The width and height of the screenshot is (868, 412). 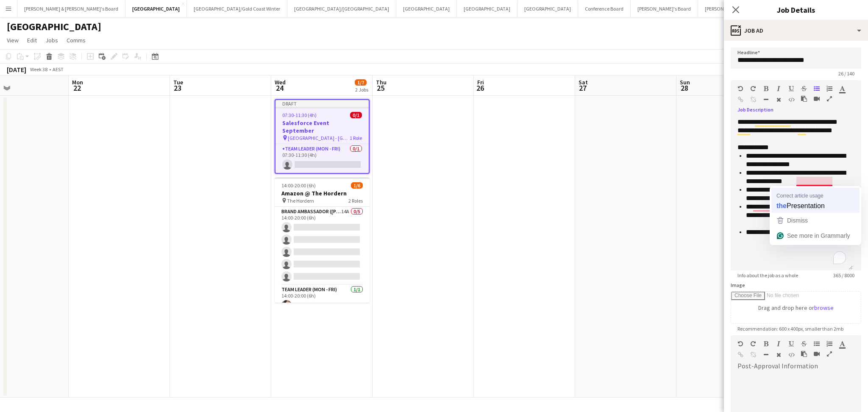 I want to click on button: Conference Board, so click(x=604, y=8).